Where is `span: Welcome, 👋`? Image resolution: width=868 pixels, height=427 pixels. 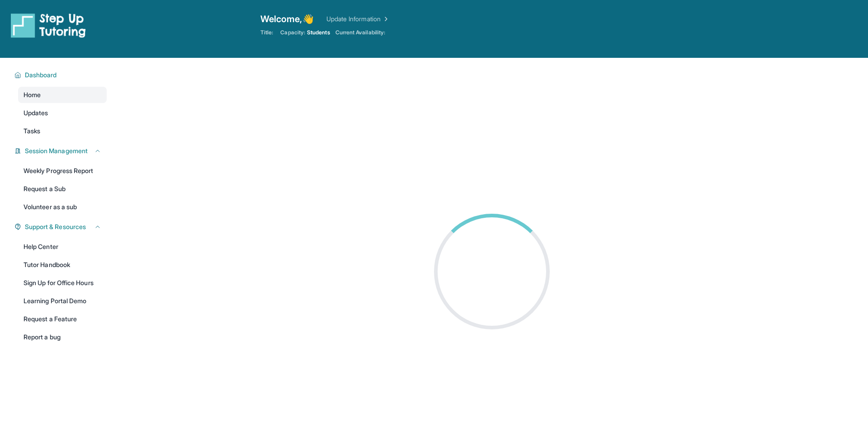
span: Welcome, 👋 is located at coordinates (287, 19).